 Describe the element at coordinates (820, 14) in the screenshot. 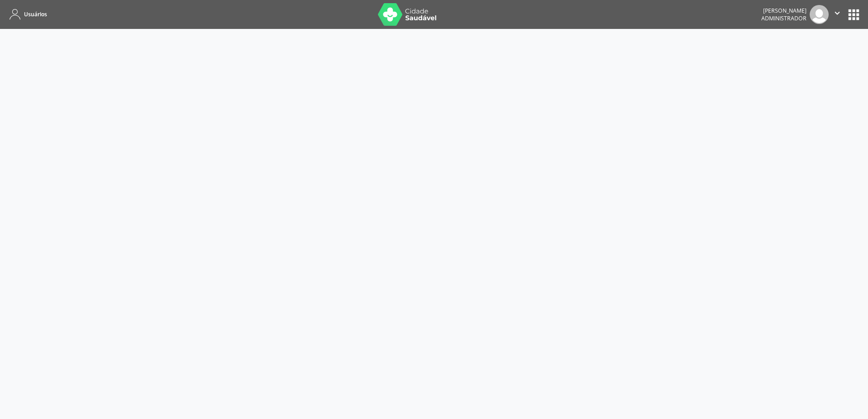

I see `img: img` at that location.